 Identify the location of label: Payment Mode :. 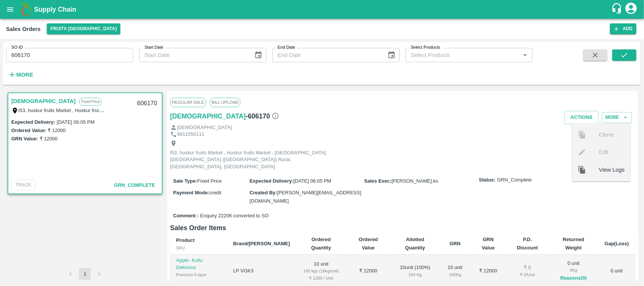
(192, 192).